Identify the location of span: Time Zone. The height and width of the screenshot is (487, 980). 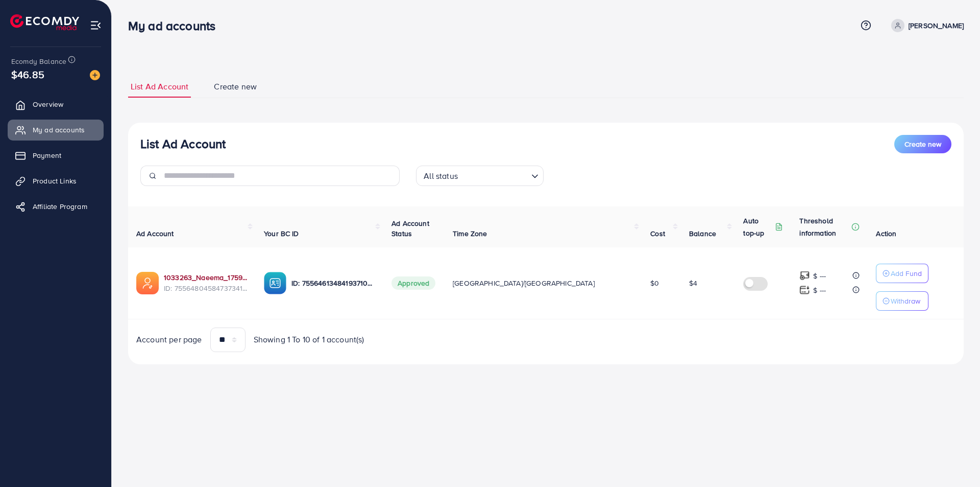
(470, 234).